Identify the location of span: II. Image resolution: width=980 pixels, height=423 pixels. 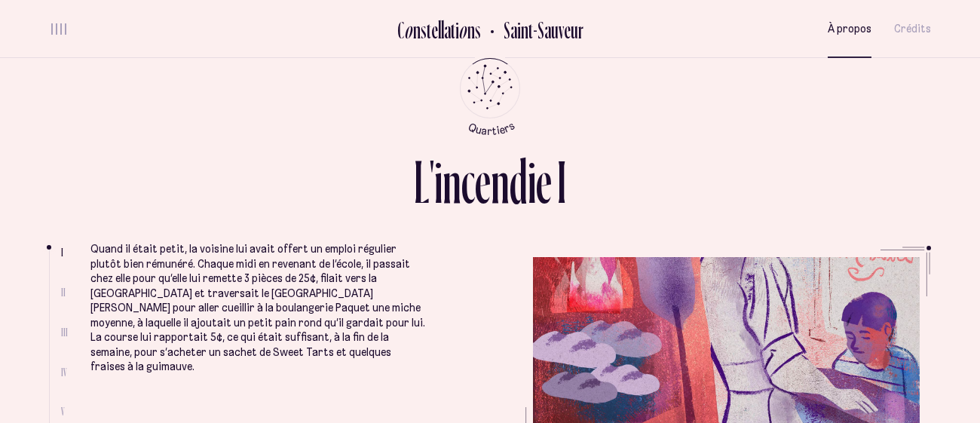
(64, 292).